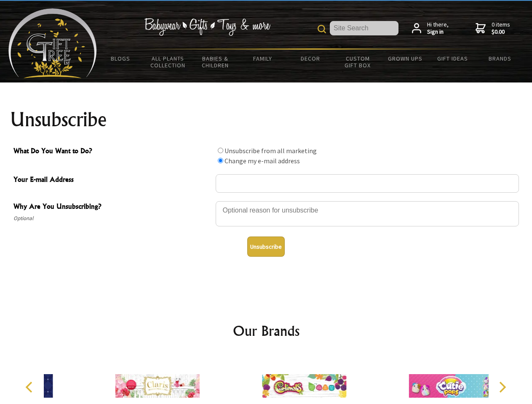  What do you see at coordinates (438, 32) in the screenshot?
I see `strong: Sign in` at bounding box center [438, 32].